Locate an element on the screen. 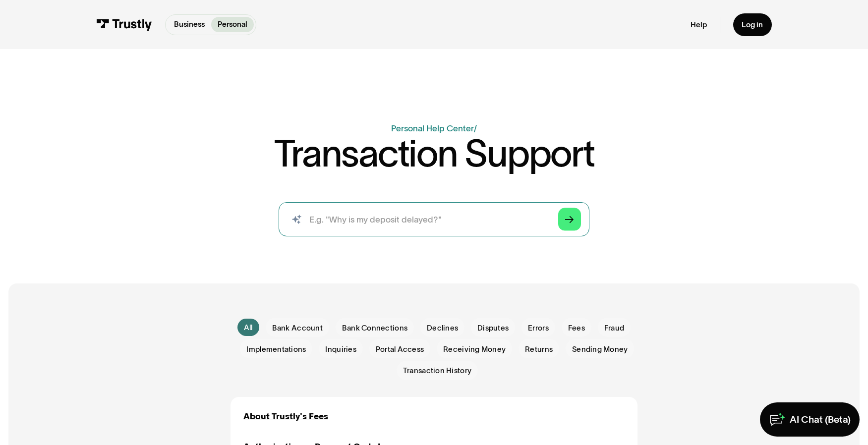  span: Bank Connections is located at coordinates (375, 328).